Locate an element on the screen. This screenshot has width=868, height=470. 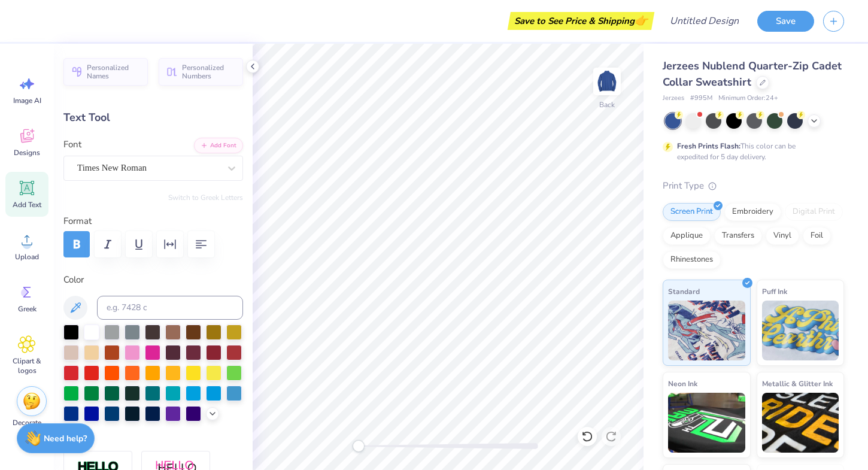
div: Embroidery is located at coordinates (753, 212).